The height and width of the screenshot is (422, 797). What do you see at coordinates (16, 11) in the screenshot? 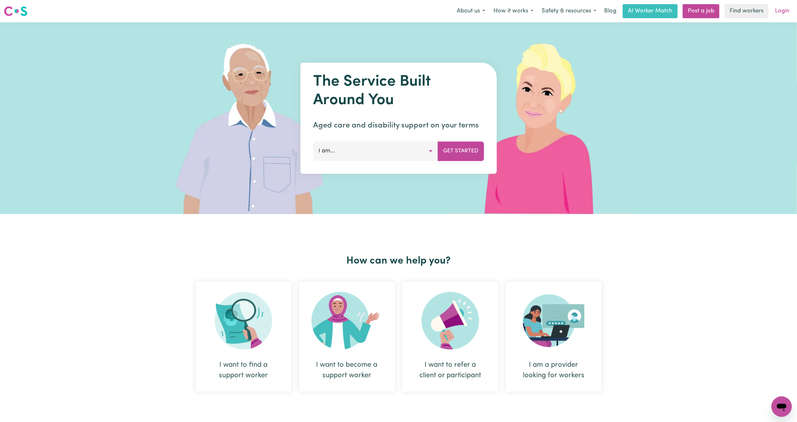
I see `img: Careseekers logo` at bounding box center [16, 11].